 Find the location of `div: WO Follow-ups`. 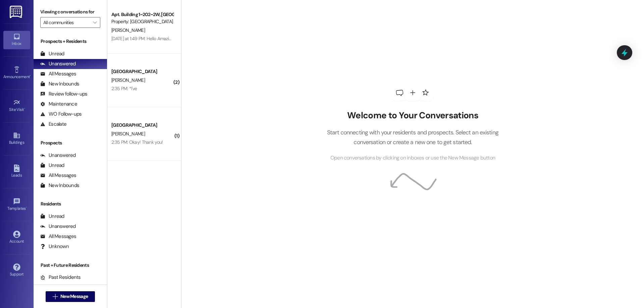

div: WO Follow-ups is located at coordinates (61, 114).